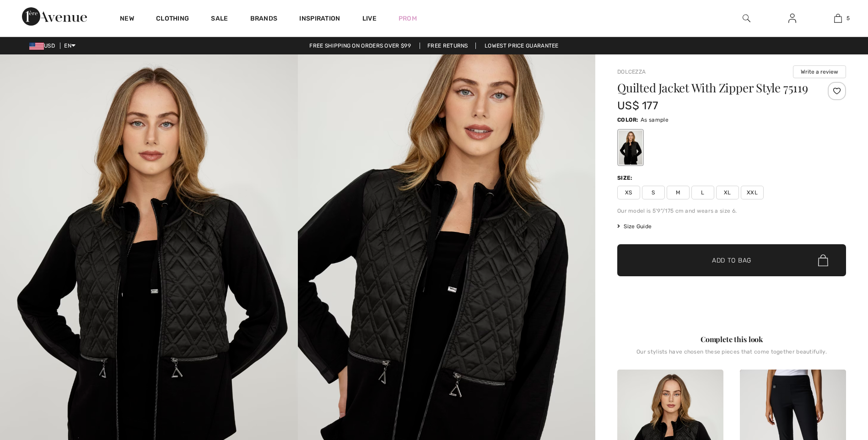 This screenshot has width=868, height=440. What do you see at coordinates (172, 19) in the screenshot?
I see `a: Clothing` at bounding box center [172, 19].